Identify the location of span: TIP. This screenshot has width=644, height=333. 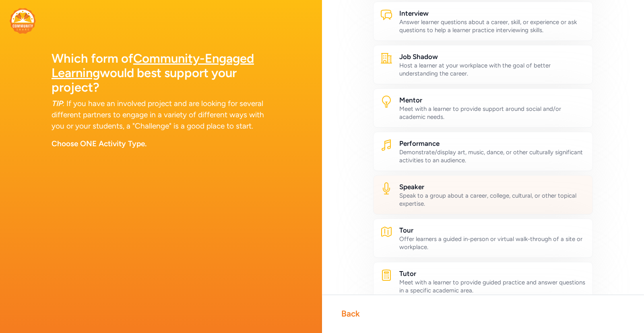
(57, 103).